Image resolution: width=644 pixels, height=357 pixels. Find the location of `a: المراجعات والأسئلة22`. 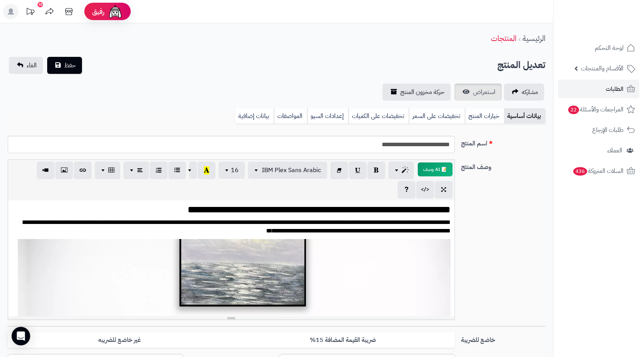

a: المراجعات والأسئلة22 is located at coordinates (599, 110).